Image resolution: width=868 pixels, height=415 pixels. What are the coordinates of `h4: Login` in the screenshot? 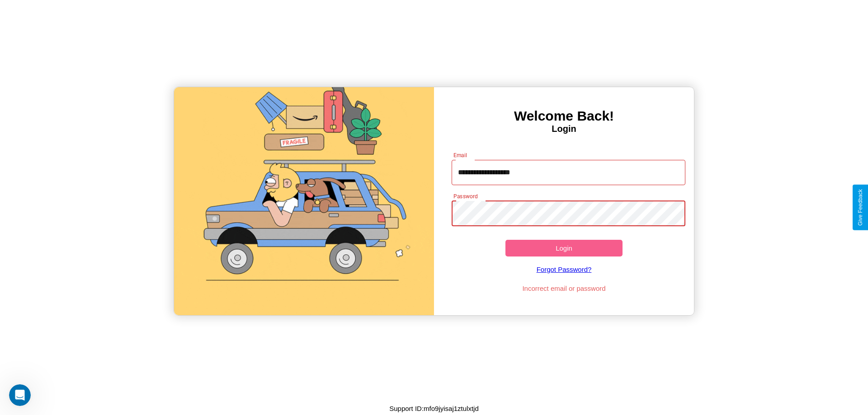 It's located at (564, 129).